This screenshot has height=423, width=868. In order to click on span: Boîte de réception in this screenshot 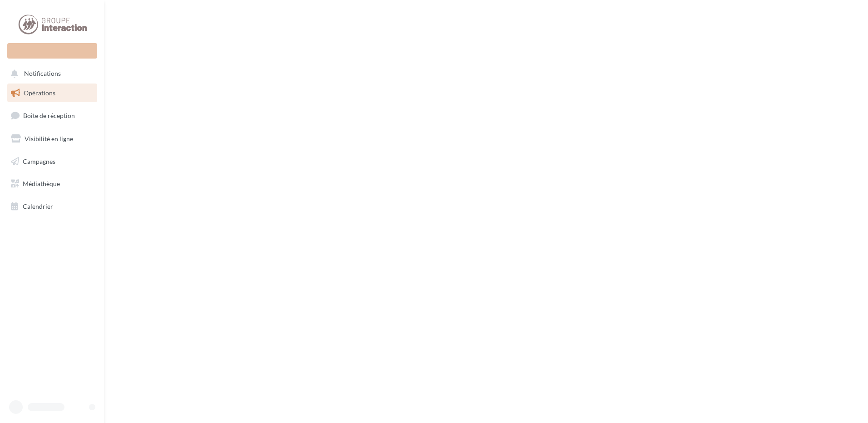, I will do `click(49, 116)`.